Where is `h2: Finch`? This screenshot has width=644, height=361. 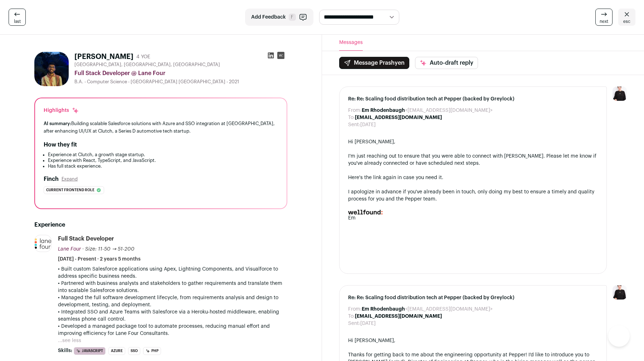 h2: Finch is located at coordinates (51, 179).